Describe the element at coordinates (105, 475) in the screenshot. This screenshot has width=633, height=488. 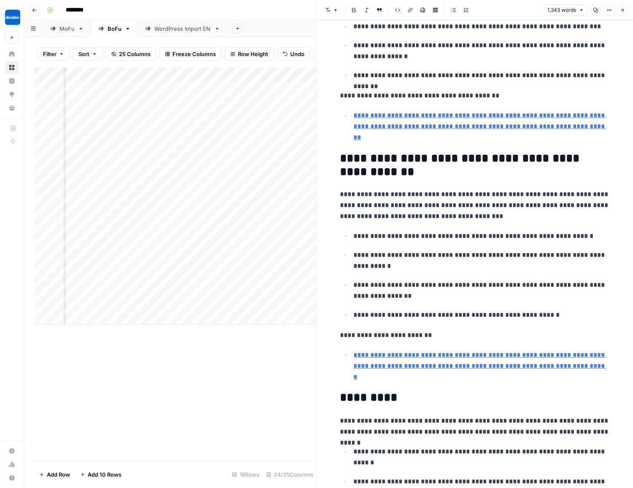
I see `span: Add 10 Rows` at that location.